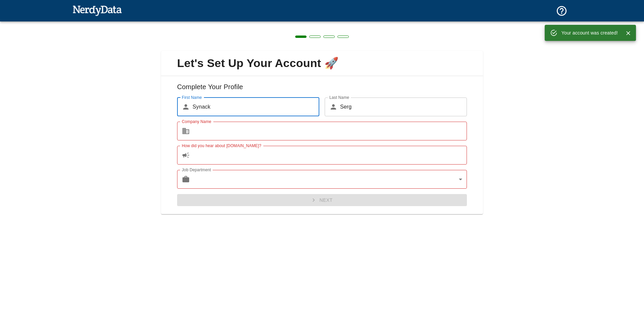 This screenshot has width=644, height=311. What do you see at coordinates (196, 169) in the screenshot?
I see `label: Job Department` at bounding box center [196, 169].